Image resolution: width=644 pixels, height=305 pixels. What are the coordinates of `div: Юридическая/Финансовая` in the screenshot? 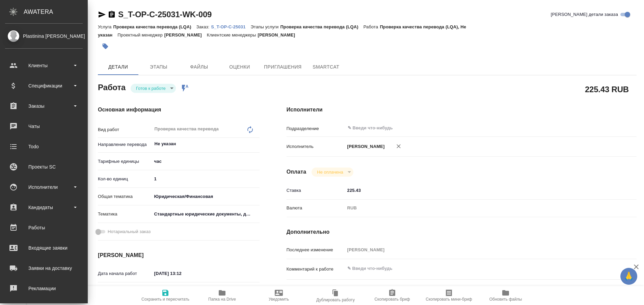 It's located at (206, 197).